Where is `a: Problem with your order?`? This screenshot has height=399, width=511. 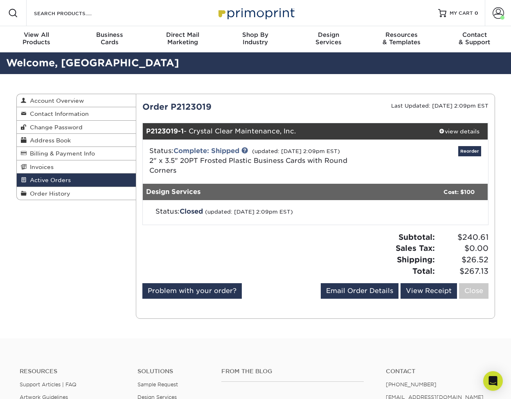
a: Problem with your order? is located at coordinates (192, 291).